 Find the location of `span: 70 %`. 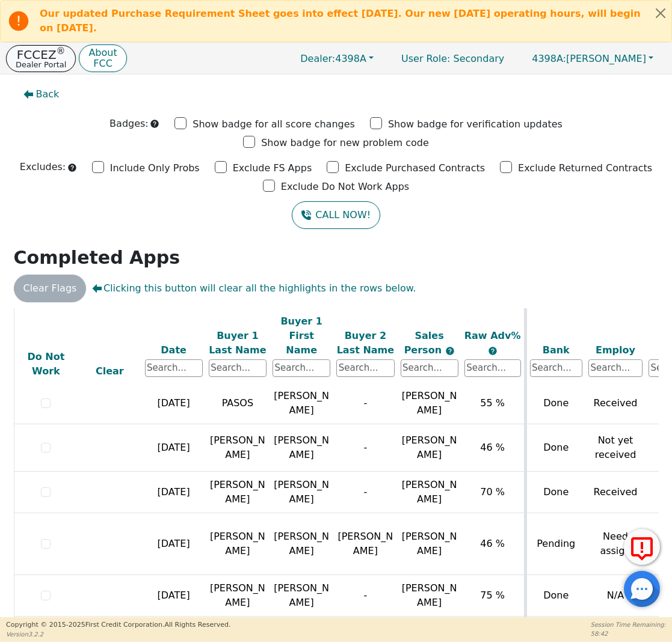

span: 70 % is located at coordinates (492, 492).